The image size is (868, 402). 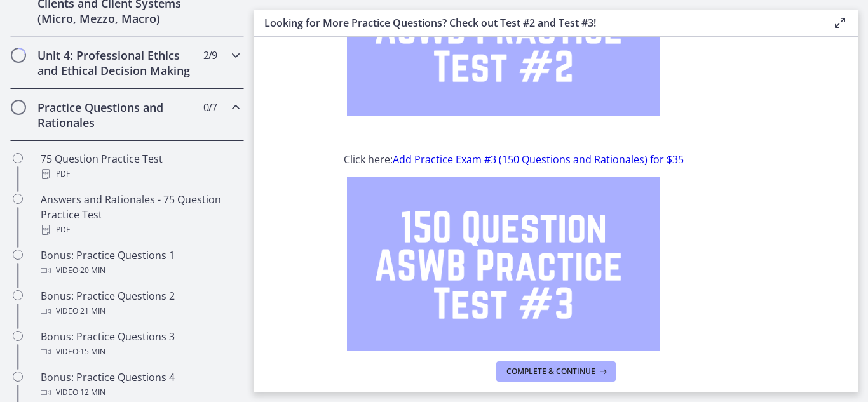 I want to click on span: · 15 min, so click(x=91, y=352).